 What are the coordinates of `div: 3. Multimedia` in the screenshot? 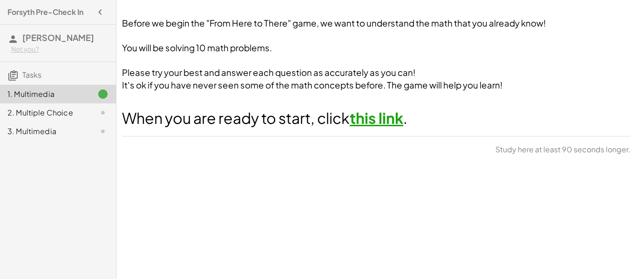 It's located at (45, 131).